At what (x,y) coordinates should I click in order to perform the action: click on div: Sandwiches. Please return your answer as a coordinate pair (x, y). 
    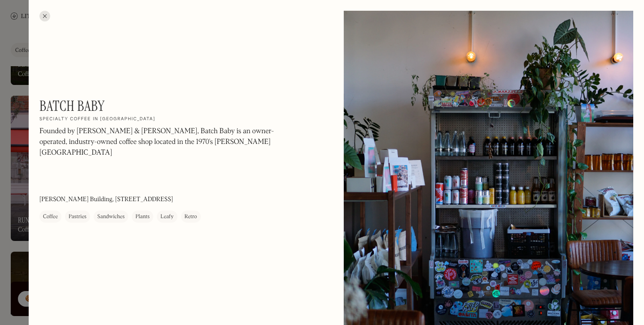
    Looking at the image, I should click on (110, 218).